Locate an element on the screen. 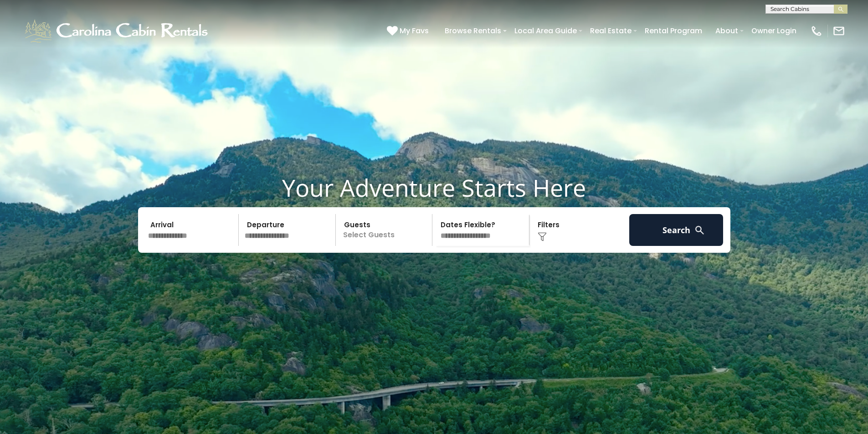 The image size is (868, 434). a: Rental Program is located at coordinates (673, 31).